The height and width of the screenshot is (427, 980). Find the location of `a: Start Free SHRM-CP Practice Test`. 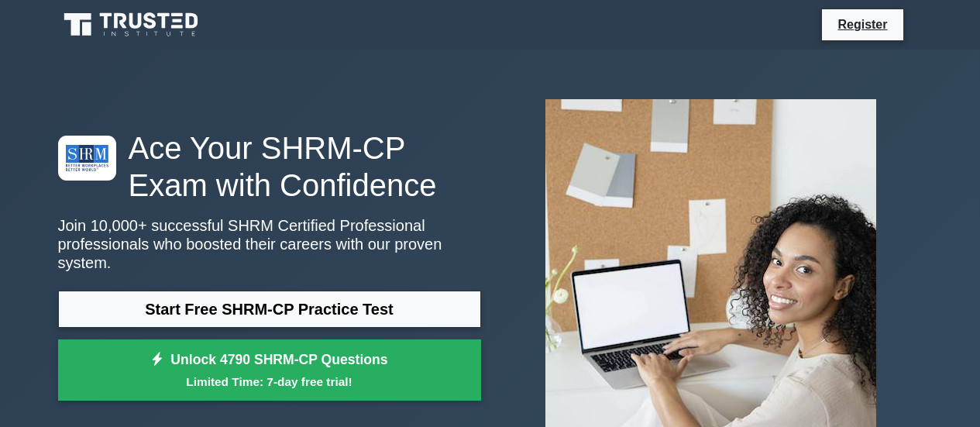

a: Start Free SHRM-CP Practice Test is located at coordinates (270, 309).